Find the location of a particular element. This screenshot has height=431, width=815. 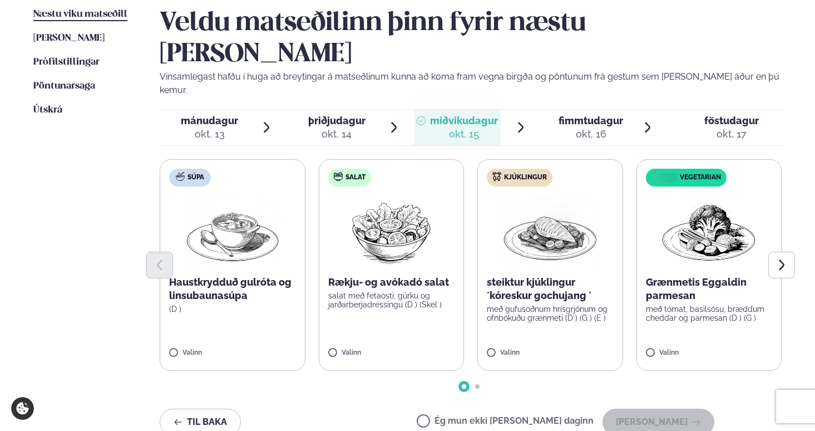

p: Vinsamlegast hafðu í huga að breytingar á matseðlinum kunna að koma fram vegna birgða og pöntunum... is located at coordinates (471, 83).